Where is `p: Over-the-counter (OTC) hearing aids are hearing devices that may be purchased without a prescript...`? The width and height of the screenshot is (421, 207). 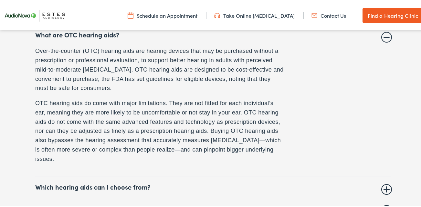 p: Over-the-counter (OTC) hearing aids are hearing devices that may be purchased without a prescript... is located at coordinates (159, 68).